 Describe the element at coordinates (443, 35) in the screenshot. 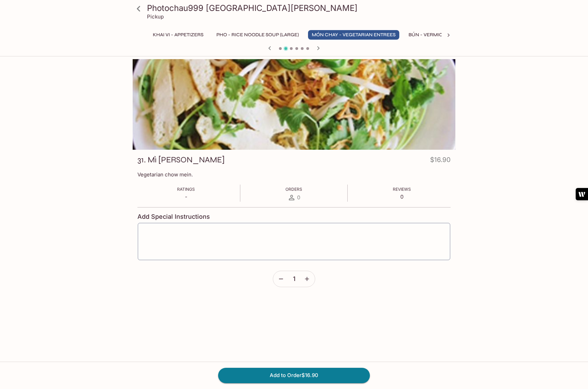

I see `button: BÚN - Vermicelli Noodles` at that location.